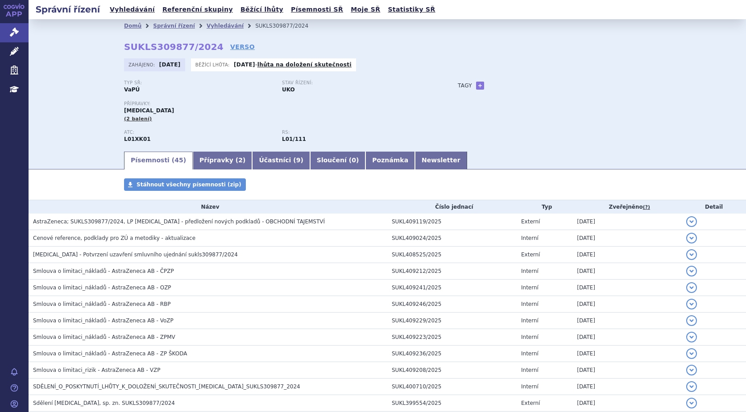  I want to click on a: Sloučení (0), so click(338, 161).